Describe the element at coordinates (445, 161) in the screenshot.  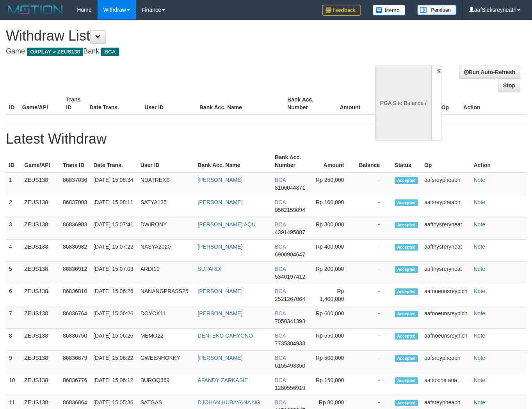
I see `th: Op` at that location.